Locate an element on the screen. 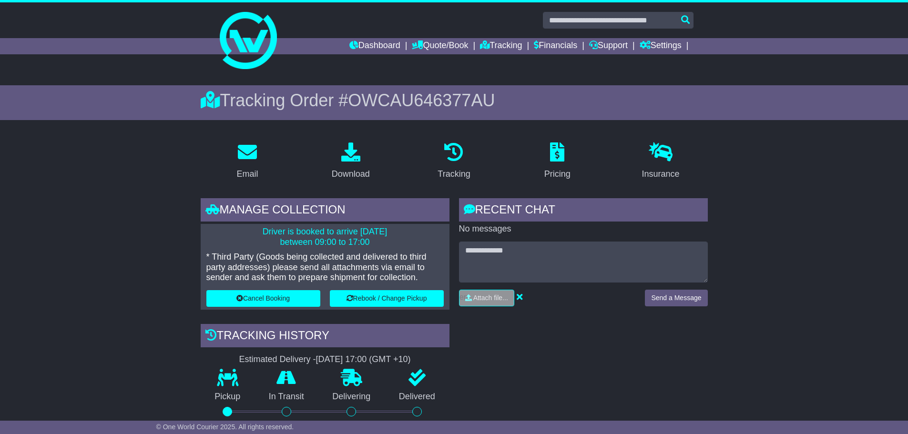 This screenshot has width=908, height=434. a: Quote/Book is located at coordinates (440, 46).